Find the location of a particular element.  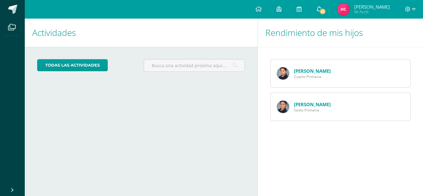

h1: Actividades is located at coordinates (141, 32).